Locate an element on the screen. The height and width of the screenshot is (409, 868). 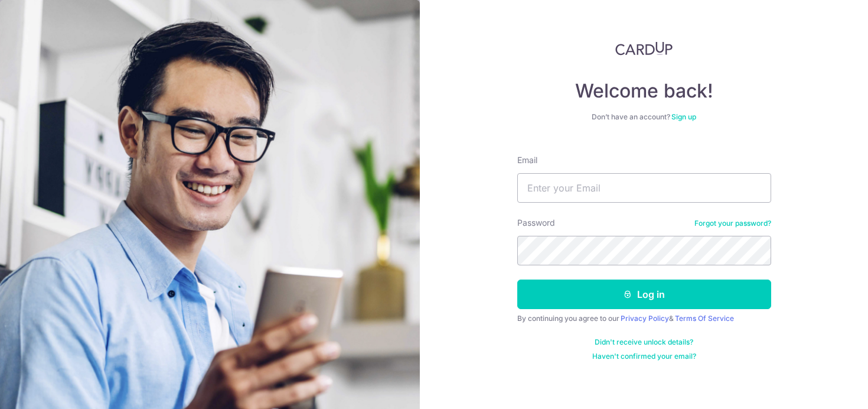
label: Email is located at coordinates (527, 160).